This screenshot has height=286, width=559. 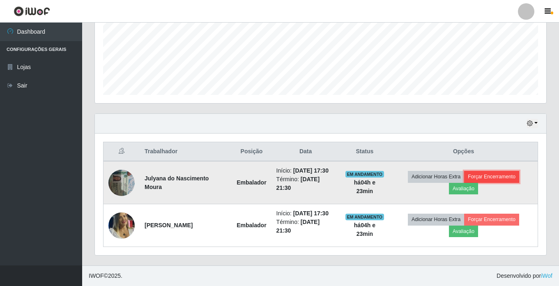 I want to click on span: IWOF, so click(x=96, y=276).